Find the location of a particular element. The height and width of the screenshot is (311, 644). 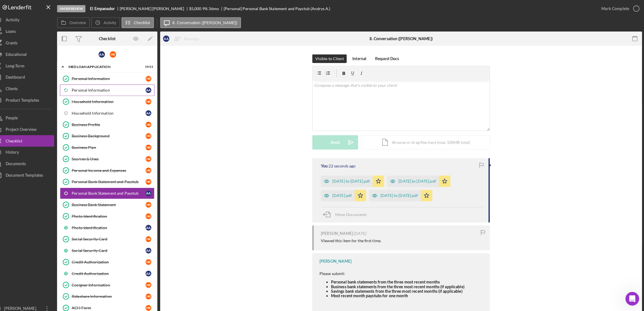

div: Long-Term is located at coordinates (26, 65).